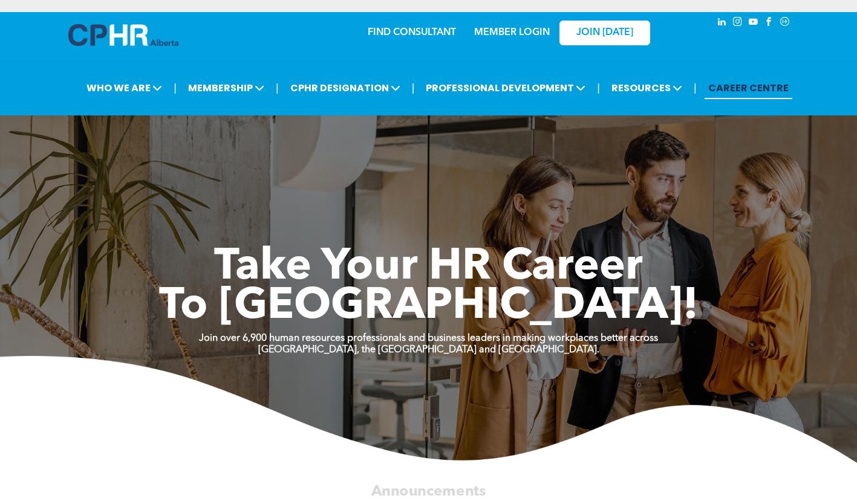 The image size is (857, 504). What do you see at coordinates (226, 88) in the screenshot?
I see `span: MEMBERSHIP` at bounding box center [226, 88].